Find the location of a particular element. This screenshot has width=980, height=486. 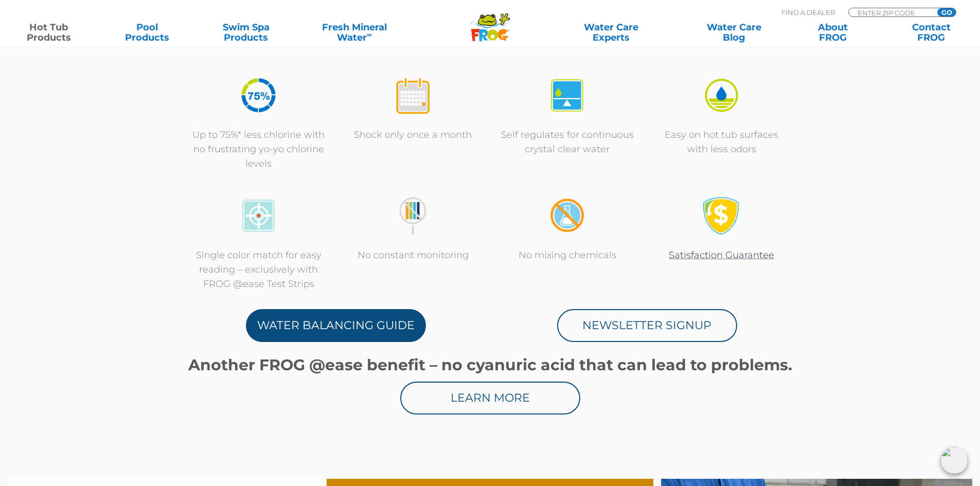

img: icon-atease-shock-once is located at coordinates (412, 96).